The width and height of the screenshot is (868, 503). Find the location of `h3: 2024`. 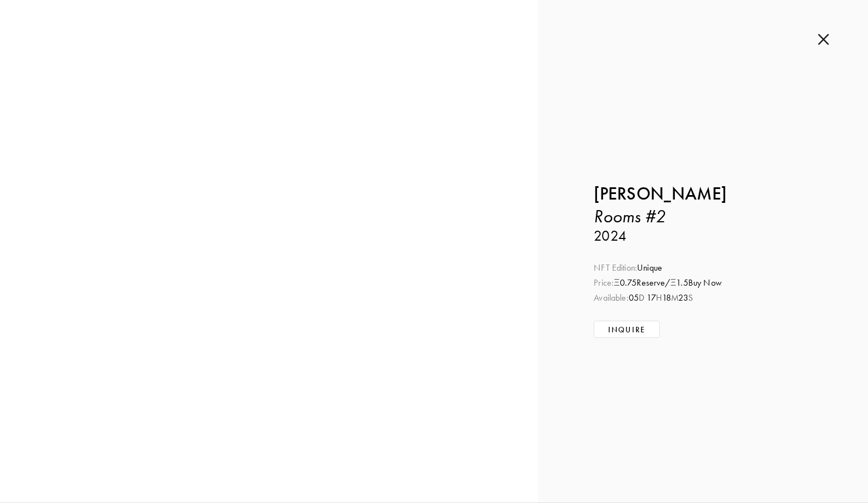

h3: 2024 is located at coordinates (703, 236).